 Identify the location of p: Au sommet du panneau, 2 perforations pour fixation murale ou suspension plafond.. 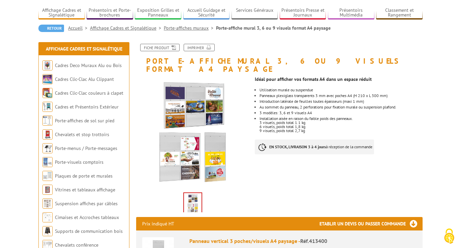
(341, 107).